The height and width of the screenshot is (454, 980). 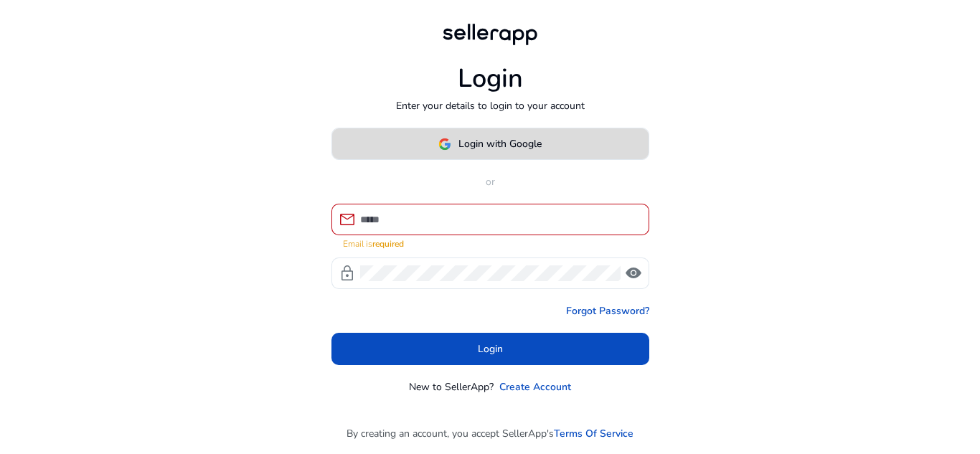 I want to click on p: or, so click(x=490, y=181).